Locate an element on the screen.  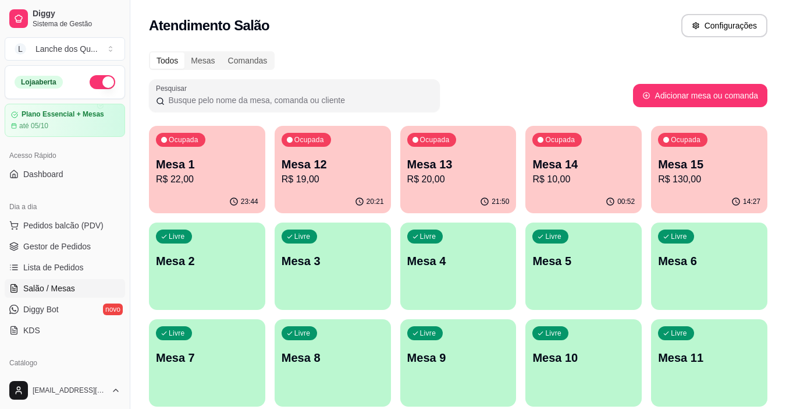
div: Dia a dia is located at coordinates (65, 207).